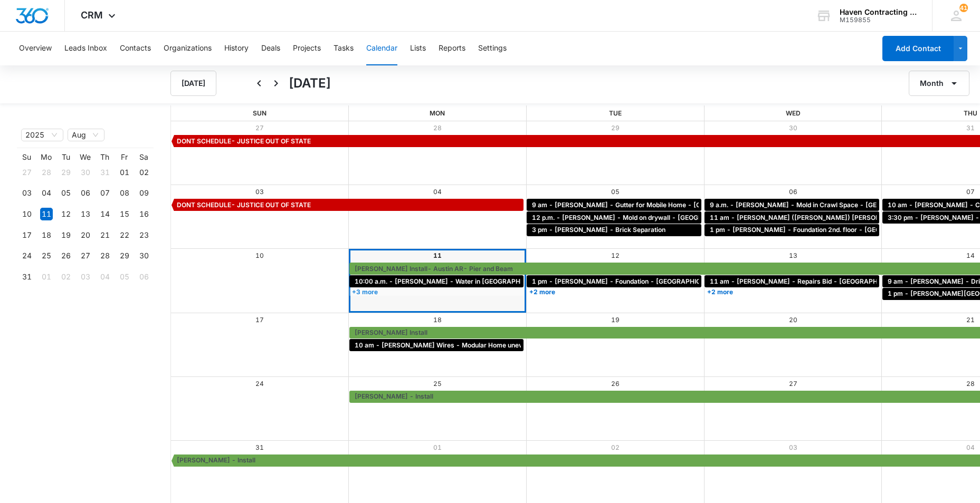  Describe the element at coordinates (492, 49) in the screenshot. I see `button: Settings` at that location.